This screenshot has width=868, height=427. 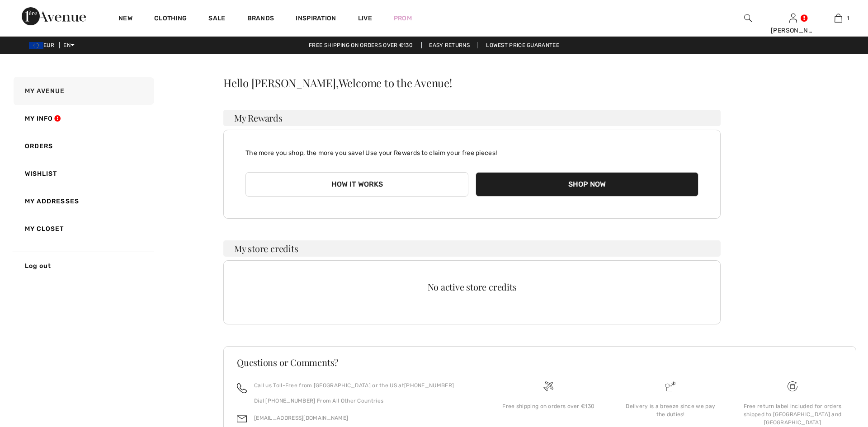 I want to click on p: The more you shop, the more you save! Use your Rewards to claim your free pieces!, so click(x=472, y=149).